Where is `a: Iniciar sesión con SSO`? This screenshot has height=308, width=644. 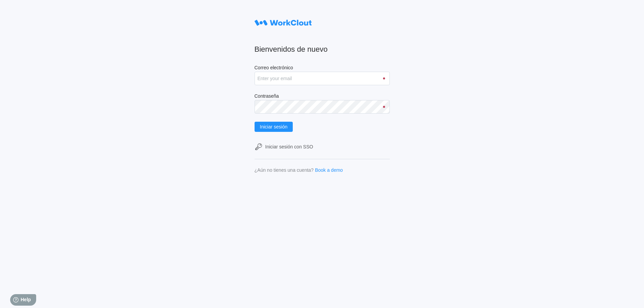 a: Iniciar sesión con SSO is located at coordinates (322, 147).